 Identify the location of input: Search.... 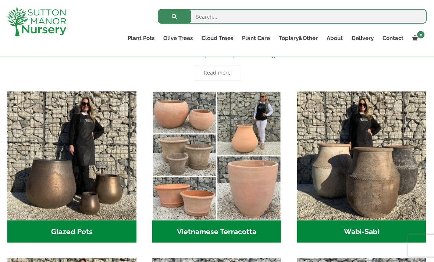
(292, 17).